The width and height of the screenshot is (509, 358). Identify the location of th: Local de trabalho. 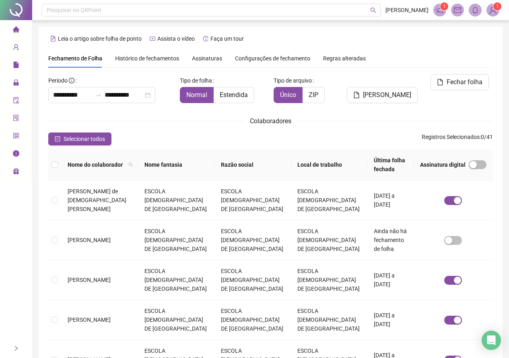
(329, 164).